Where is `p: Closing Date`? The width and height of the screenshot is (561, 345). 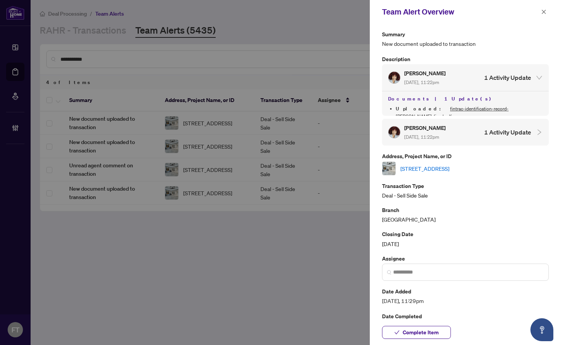
p: Closing Date is located at coordinates (465, 234).